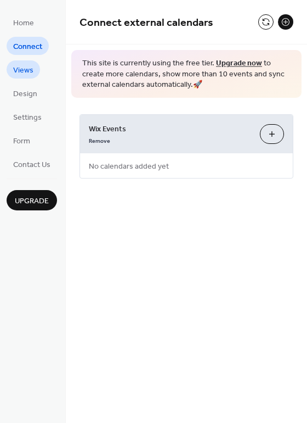 The image size is (307, 423). What do you see at coordinates (27, 117) in the screenshot?
I see `span: Settings` at bounding box center [27, 117].